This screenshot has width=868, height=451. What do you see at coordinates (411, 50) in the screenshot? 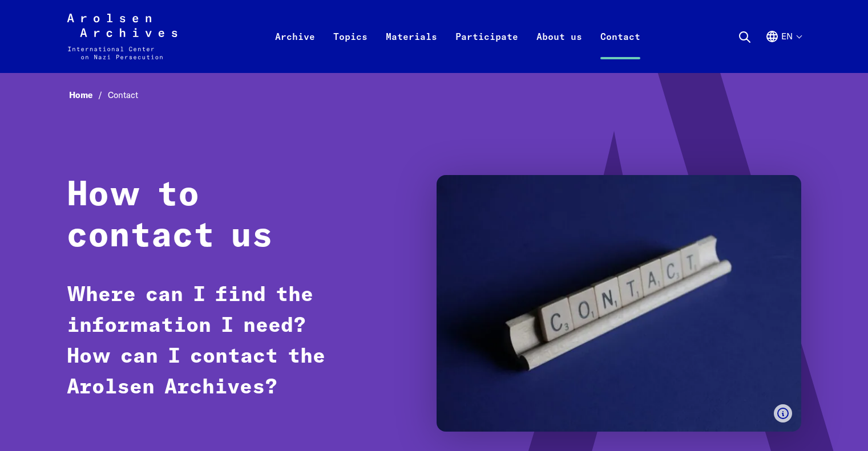
I see `a: Materials` at bounding box center [411, 50].